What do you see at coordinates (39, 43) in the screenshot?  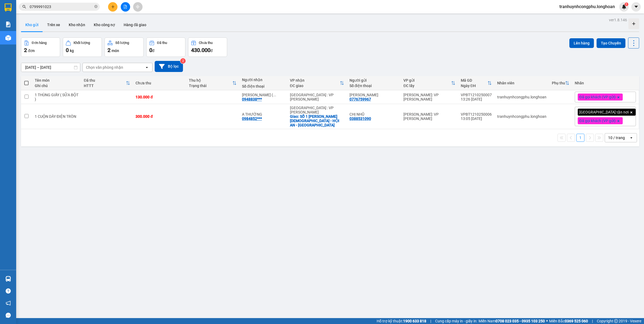 I see `div: Đơn hàng` at bounding box center [39, 43].